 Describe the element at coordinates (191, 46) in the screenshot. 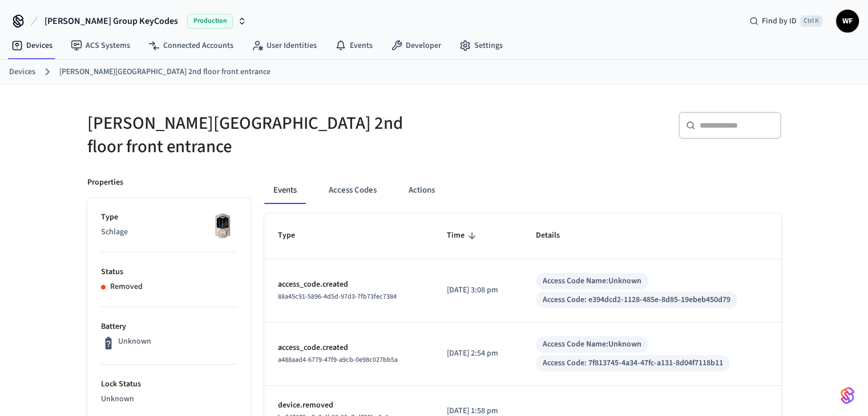

I see `a: Connected Accounts` at that location.